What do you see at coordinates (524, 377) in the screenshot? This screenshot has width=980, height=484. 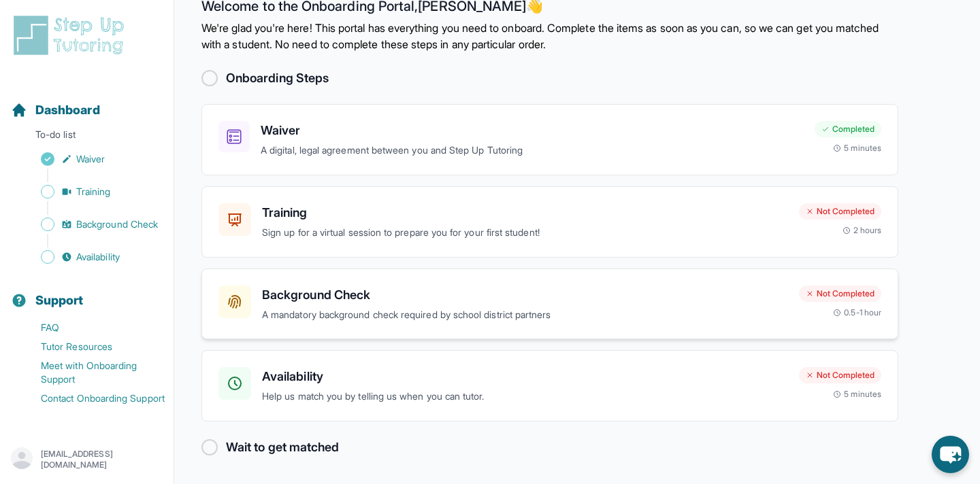 I see `h3: Availability` at bounding box center [524, 377].